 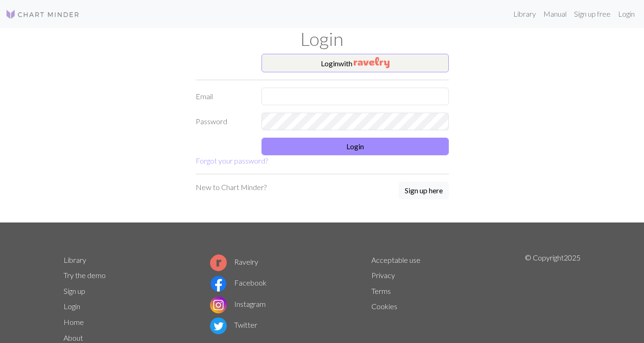 I want to click on button: Login, so click(x=355, y=147).